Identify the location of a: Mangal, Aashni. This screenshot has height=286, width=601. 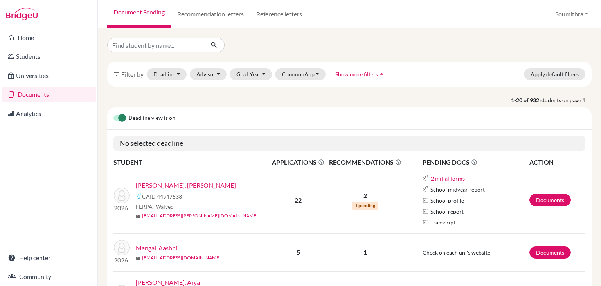
(156, 248).